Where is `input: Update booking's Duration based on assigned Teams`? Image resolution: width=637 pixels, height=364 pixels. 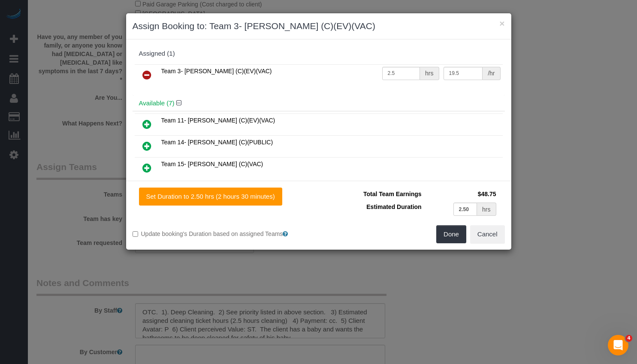
input: Update booking's Duration based on assigned Teams is located at coordinates (135, 234).